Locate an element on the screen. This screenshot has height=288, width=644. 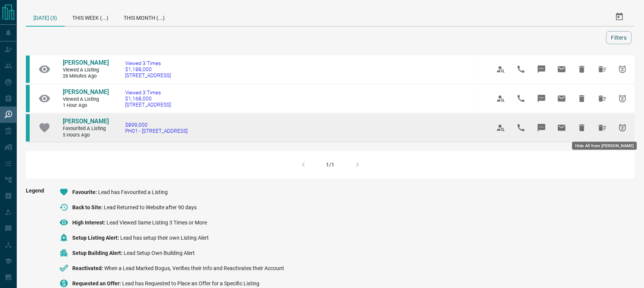
span: Lead Setup Own Building Alert is located at coordinates (159, 253).